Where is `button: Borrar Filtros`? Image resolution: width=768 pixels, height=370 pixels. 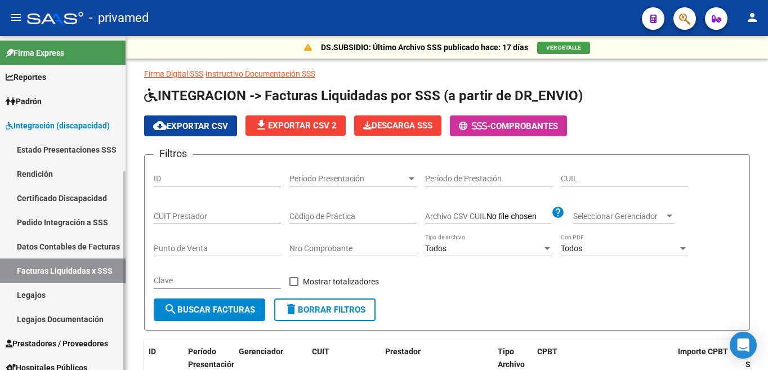 button: Borrar Filtros is located at coordinates (325, 310).